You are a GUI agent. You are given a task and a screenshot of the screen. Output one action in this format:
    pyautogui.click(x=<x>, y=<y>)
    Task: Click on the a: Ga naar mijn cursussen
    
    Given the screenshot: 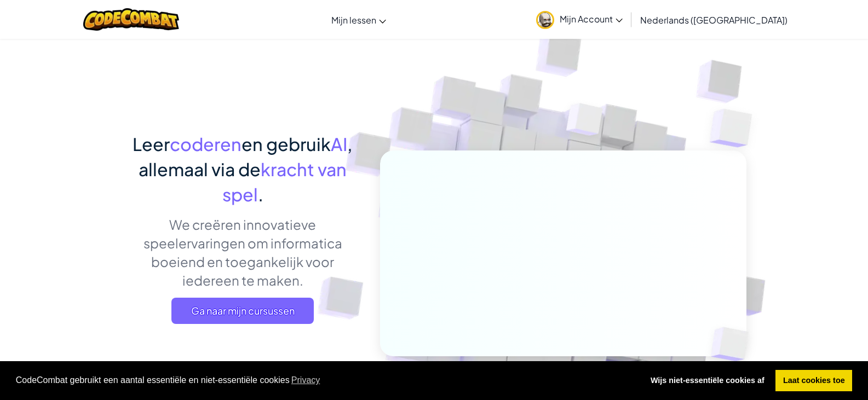 What is the action you would take?
    pyautogui.click(x=243, y=311)
    